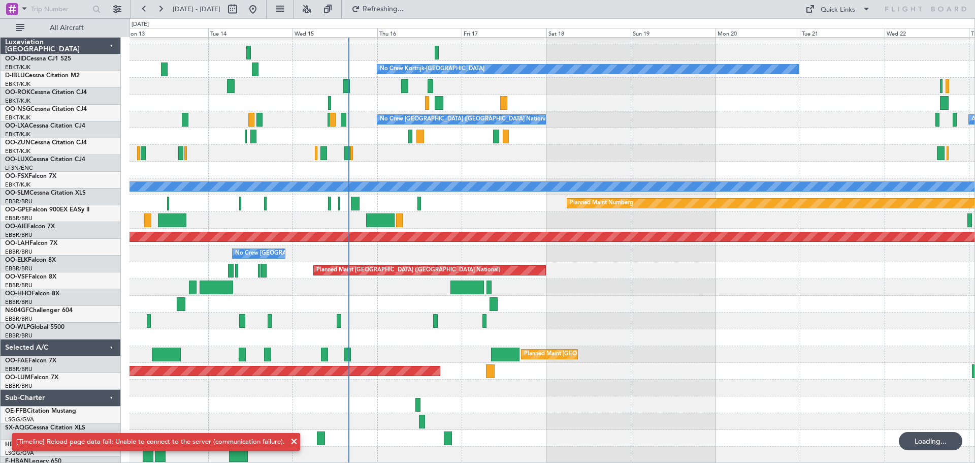 Image resolution: width=975 pixels, height=463 pixels. Describe the element at coordinates (45, 193) in the screenshot. I see `a: OO-SLMCessna Citation XLS` at that location.